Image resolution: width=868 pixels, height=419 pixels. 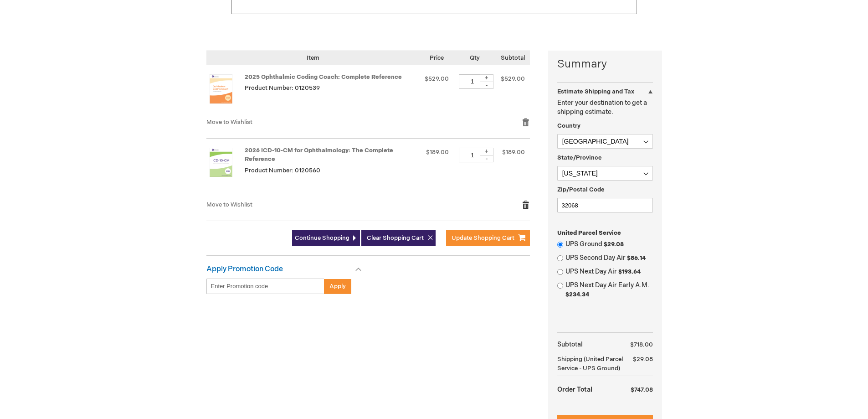 What do you see at coordinates (629, 272) in the screenshot?
I see `span: $193.64` at bounding box center [629, 272].